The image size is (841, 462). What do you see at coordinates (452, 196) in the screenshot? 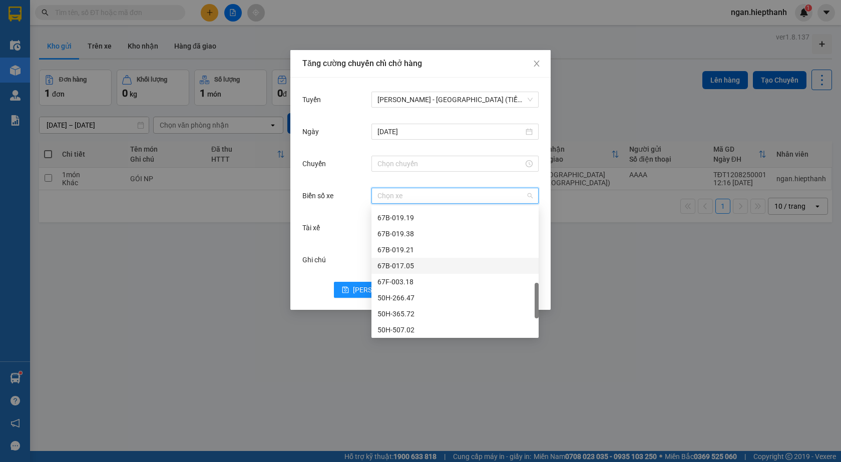
I see `input: Biển số xe` at bounding box center [452, 196].